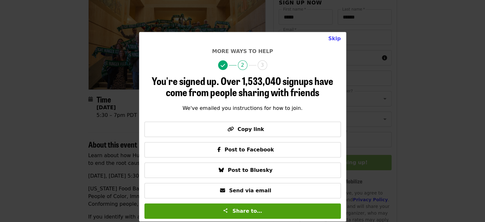  Describe the element at coordinates (334, 39) in the screenshot. I see `button: Close` at that location.